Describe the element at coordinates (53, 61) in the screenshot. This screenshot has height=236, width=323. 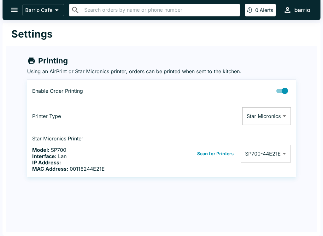
I see `h4: Printing` at that location.